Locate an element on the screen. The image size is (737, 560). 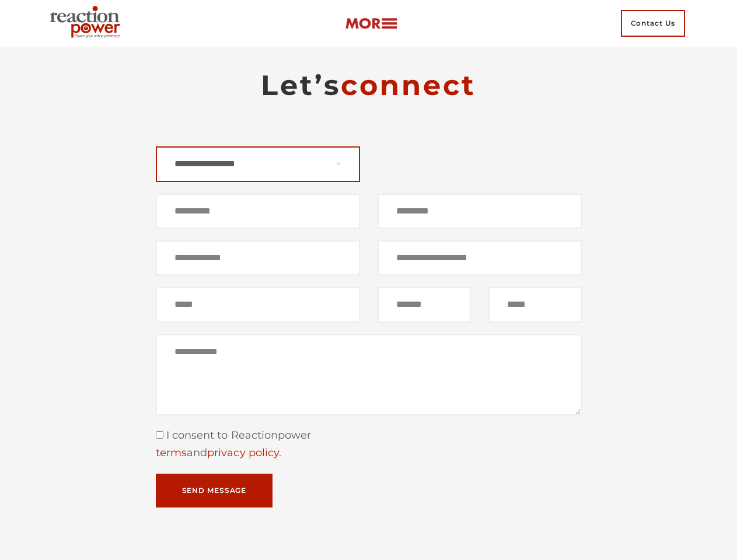
a: terms is located at coordinates (171, 453).